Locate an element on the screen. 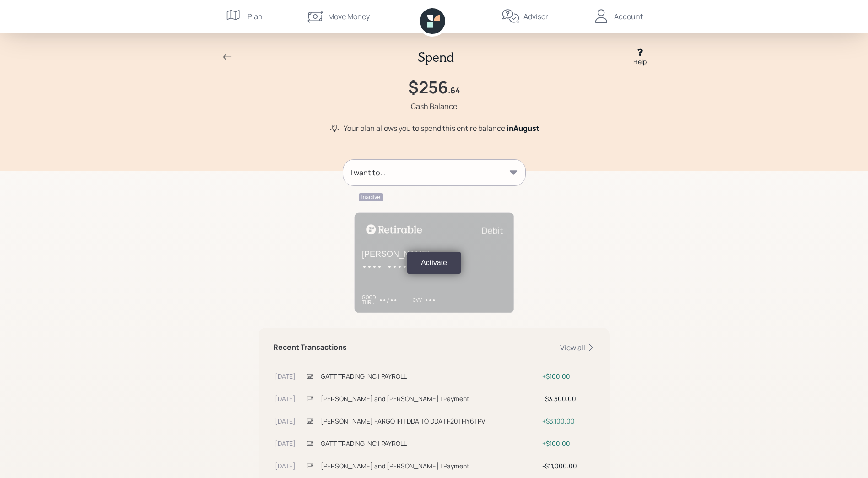 The image size is (868, 478). h5: Recent Transactions is located at coordinates (310, 347).